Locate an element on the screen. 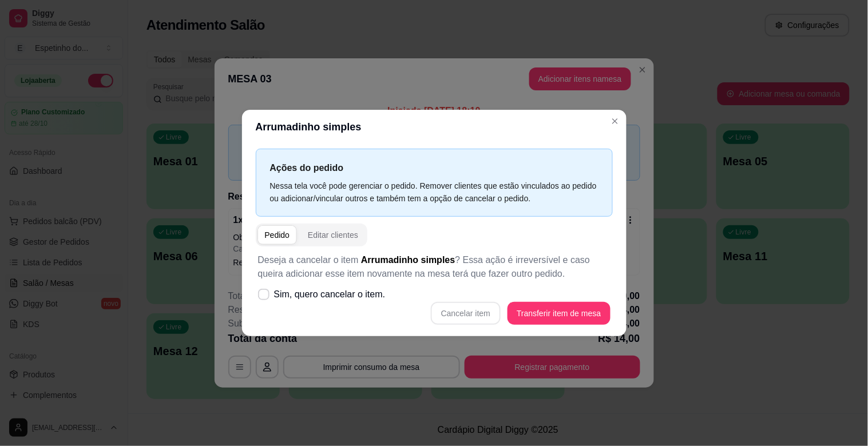 Image resolution: width=868 pixels, height=446 pixels. div: Nessa tela você pode gerenciar o pedido. Remover clientes que estão vinculados ao pedido ou adici... is located at coordinates (434, 192).